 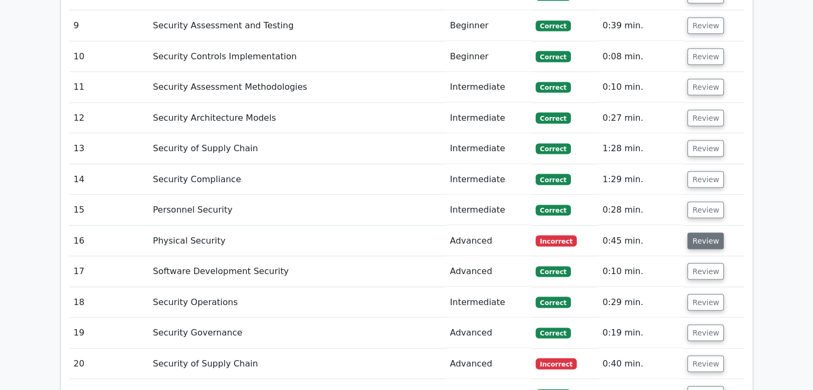 What do you see at coordinates (297, 87) in the screenshot?
I see `td: Security Assessment Methodologies` at bounding box center [297, 87].